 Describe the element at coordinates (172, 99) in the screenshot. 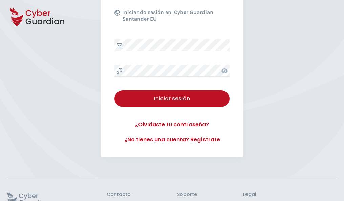

I see `button: Iniciar sesión` at that location.